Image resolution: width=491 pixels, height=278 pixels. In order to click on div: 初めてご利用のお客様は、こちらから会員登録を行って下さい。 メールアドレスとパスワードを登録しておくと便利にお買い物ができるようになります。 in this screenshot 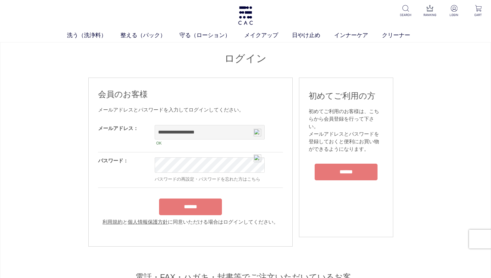, I will do `click(346, 131)`.